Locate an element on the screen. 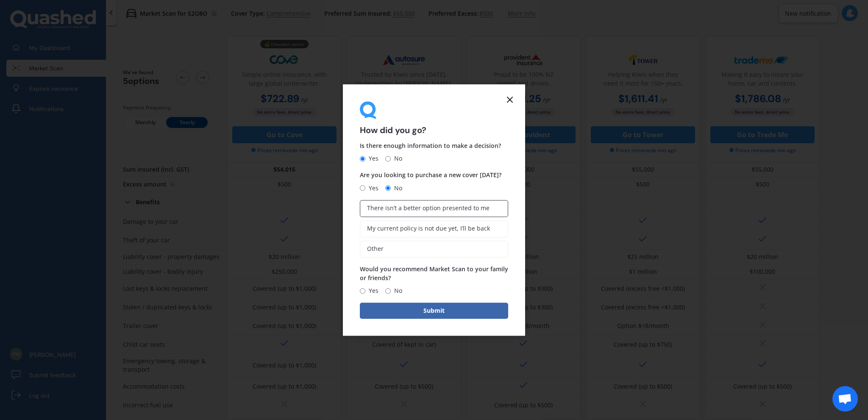  span: My current policy is not due yet, I’ll be back is located at coordinates (429, 229).